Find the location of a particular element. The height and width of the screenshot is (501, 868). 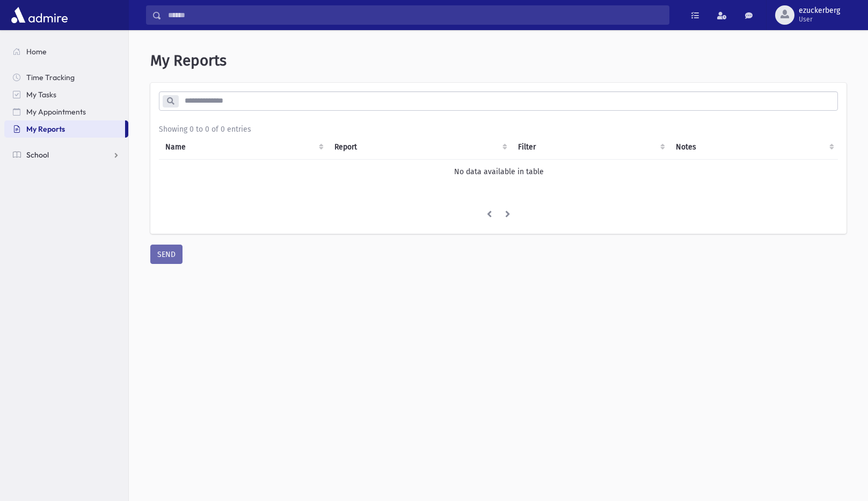

a: My Tasks is located at coordinates (66, 94).